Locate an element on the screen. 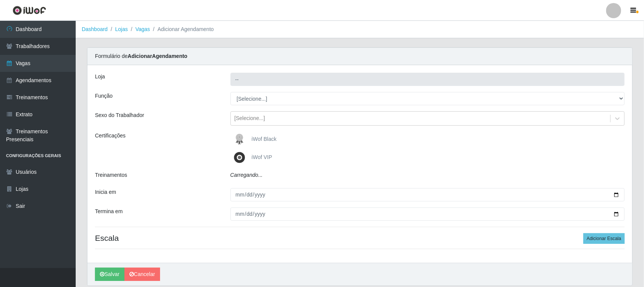  label: Inicia em is located at coordinates (105, 192).